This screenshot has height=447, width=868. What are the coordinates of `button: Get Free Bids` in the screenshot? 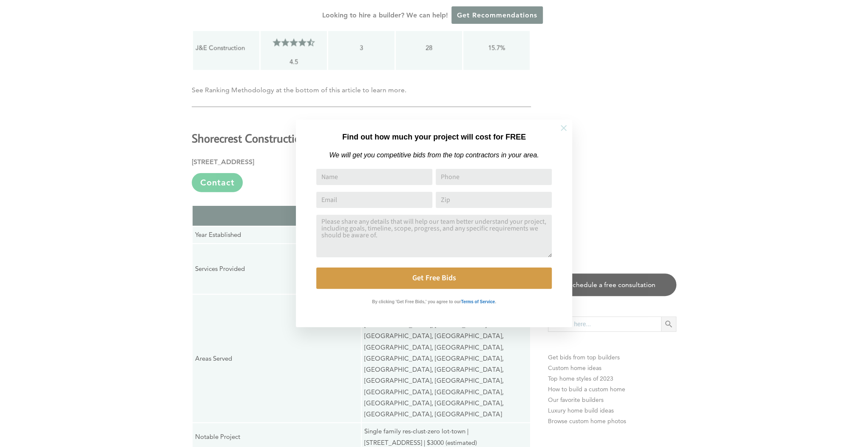 It's located at (434, 278).